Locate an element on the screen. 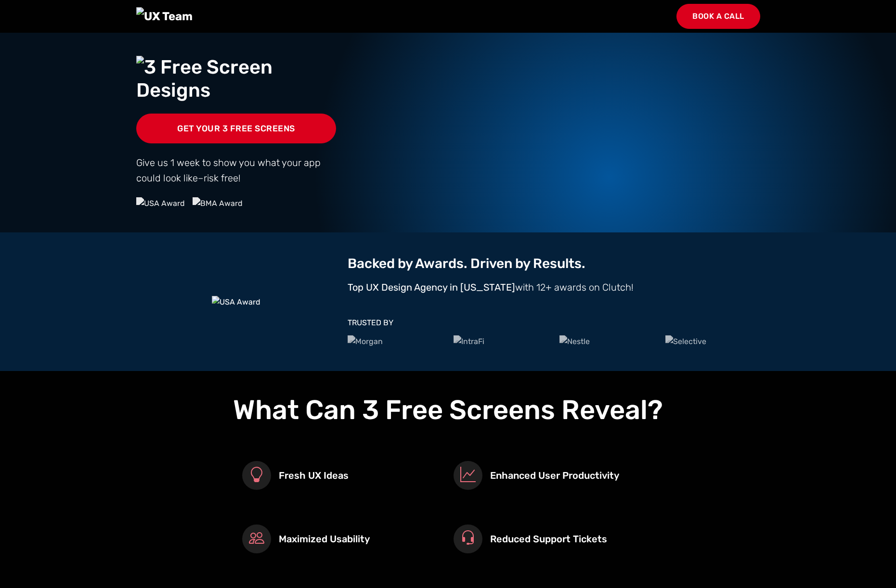 This screenshot has height=588, width=896. h3: Fresh UX Ideas is located at coordinates (314, 475).